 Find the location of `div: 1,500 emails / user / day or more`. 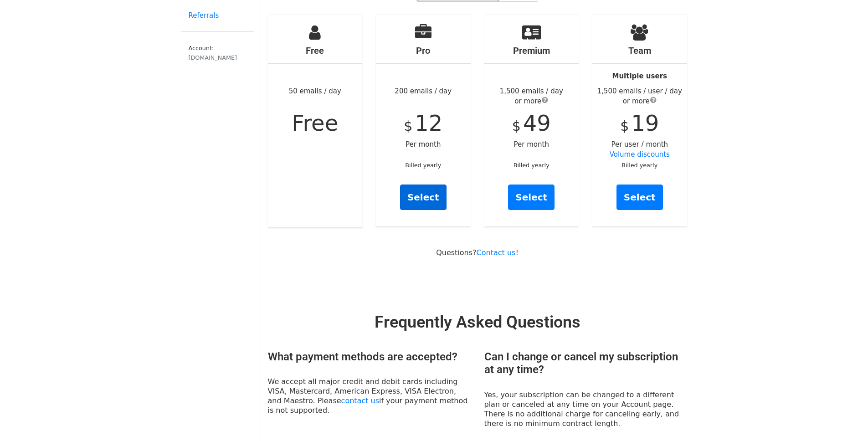

div: 1,500 emails / user / day or more is located at coordinates (640, 96).